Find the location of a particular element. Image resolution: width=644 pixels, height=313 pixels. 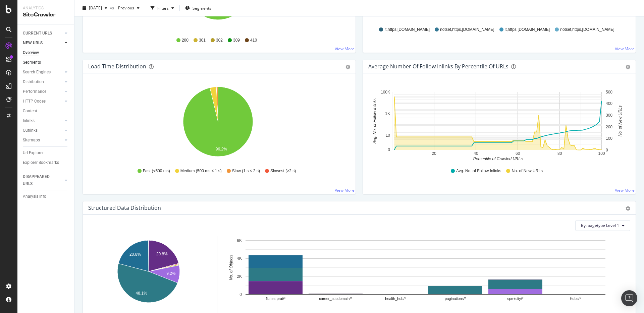

span: Slow (1 s < 2 s) is located at coordinates (246, 171).